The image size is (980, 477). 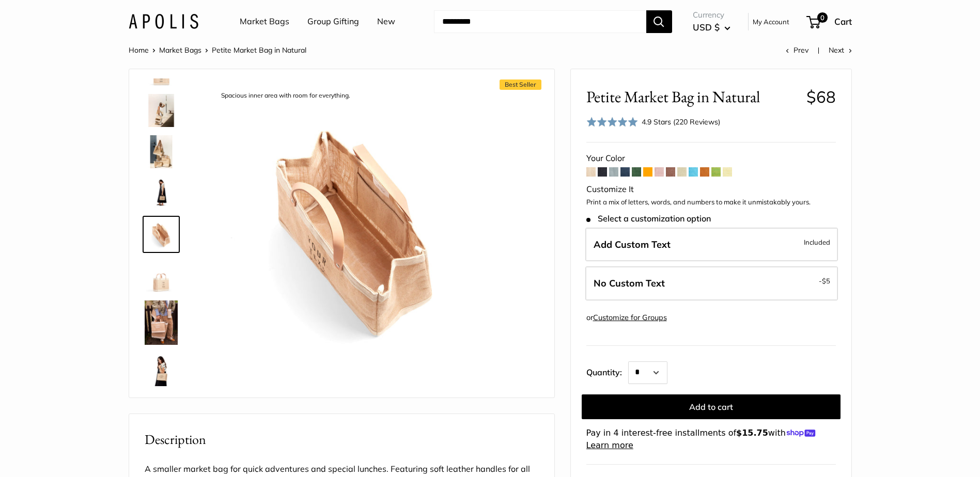 What do you see at coordinates (163, 21) in the screenshot?
I see `img: Apolis` at bounding box center [163, 21].